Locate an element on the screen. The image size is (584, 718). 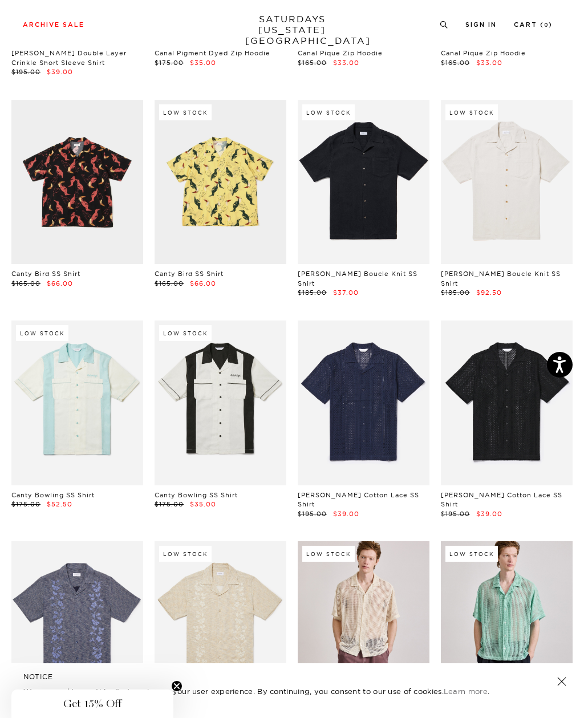
a: Canal Pigment Dyed Zip Hoodie is located at coordinates (212, 53).